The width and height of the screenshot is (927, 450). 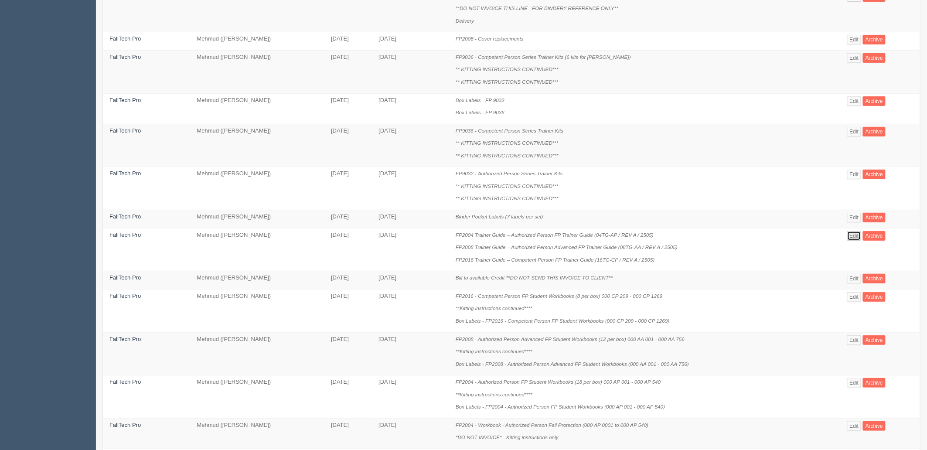 What do you see at coordinates (534, 277) in the screenshot?
I see `i: Bill to available Credit **DO NOT SEND THIS INVOICE TO CLIENT**` at bounding box center [534, 277].